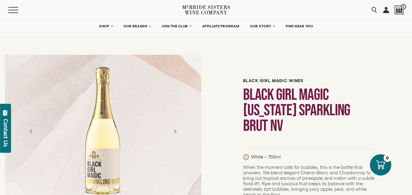 Image resolution: width=412 pixels, height=195 pixels. What do you see at coordinates (175, 132) in the screenshot?
I see `button: Next` at bounding box center [175, 132].